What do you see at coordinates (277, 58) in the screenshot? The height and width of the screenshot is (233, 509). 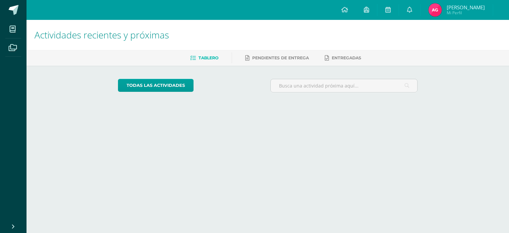 I see `a: Pendientes de entrega` at bounding box center [277, 58].